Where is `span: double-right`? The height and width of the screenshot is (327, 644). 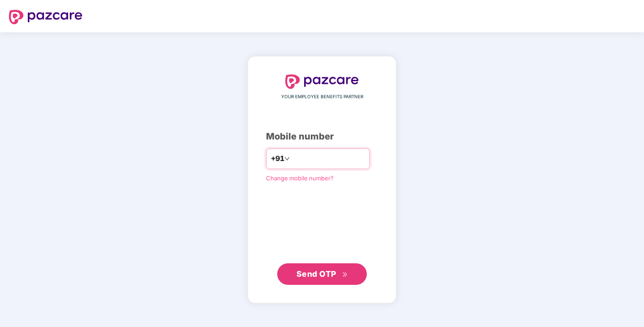
span: double-right is located at coordinates (345, 274).